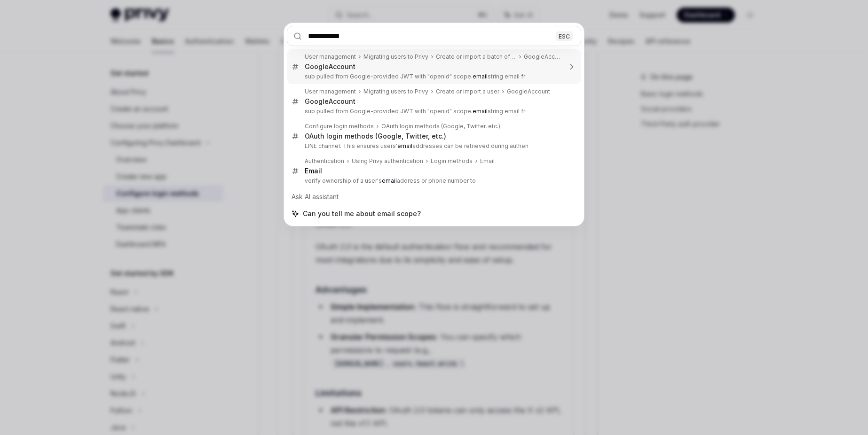 This screenshot has width=868, height=435. What do you see at coordinates (362, 214) in the screenshot?
I see `span: Can you tell me about email scope?` at bounding box center [362, 214].